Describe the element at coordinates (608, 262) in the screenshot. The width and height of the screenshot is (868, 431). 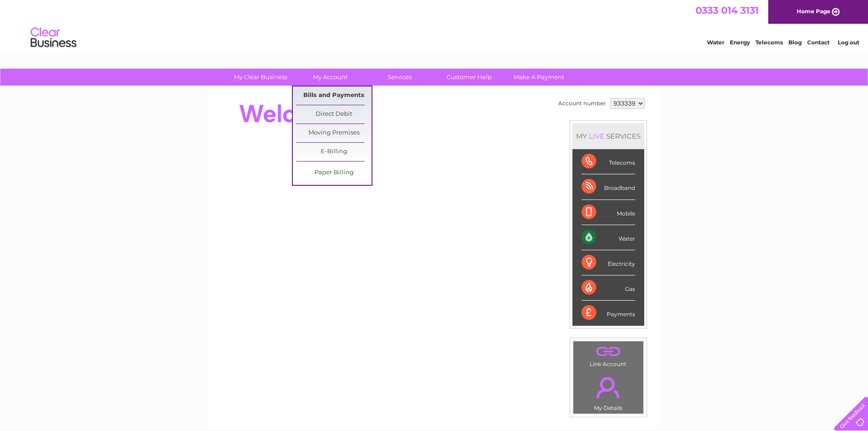
I see `div: Electricity` at that location.